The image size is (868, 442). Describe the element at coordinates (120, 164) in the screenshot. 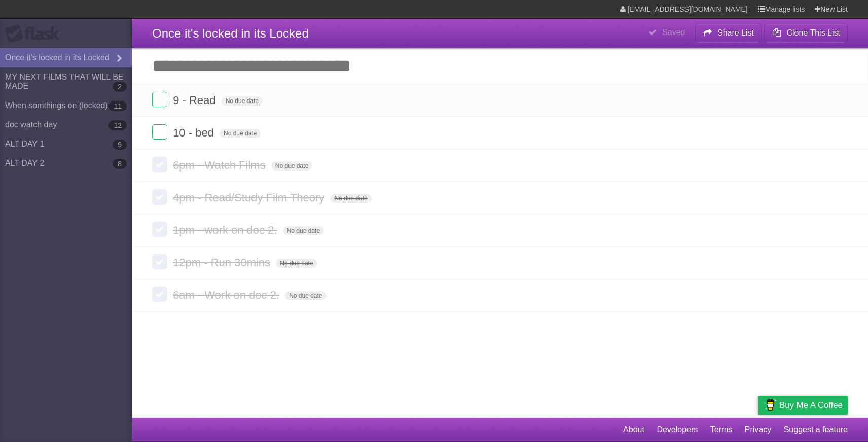

I see `b: 8` at that location.